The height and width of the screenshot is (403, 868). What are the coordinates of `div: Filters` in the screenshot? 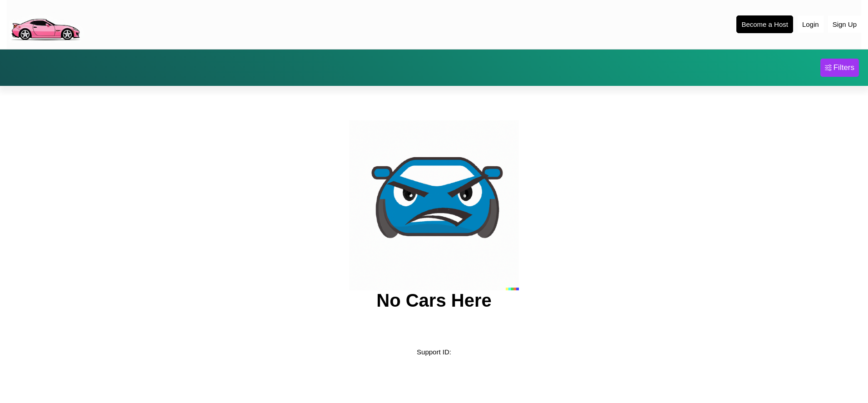 It's located at (844, 68).